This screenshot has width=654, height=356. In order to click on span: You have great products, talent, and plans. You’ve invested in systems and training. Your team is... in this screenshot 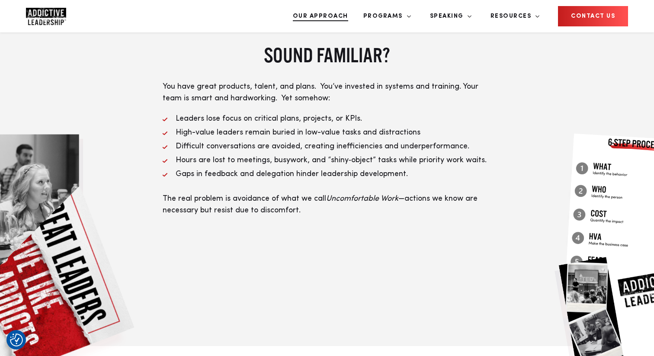, I will do `click(321, 92)`.